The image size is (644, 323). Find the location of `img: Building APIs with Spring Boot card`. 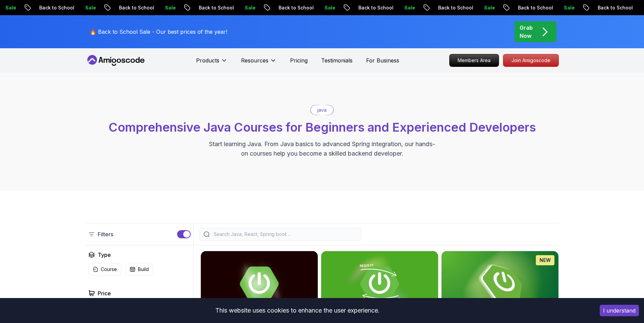

img: Building APIs with Spring Boot card is located at coordinates (380, 284).